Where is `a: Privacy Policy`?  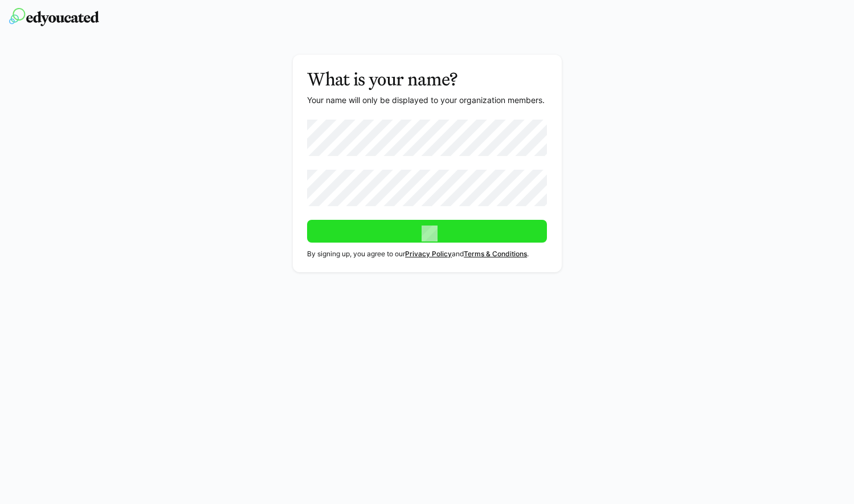 a: Privacy Policy is located at coordinates (429, 253).